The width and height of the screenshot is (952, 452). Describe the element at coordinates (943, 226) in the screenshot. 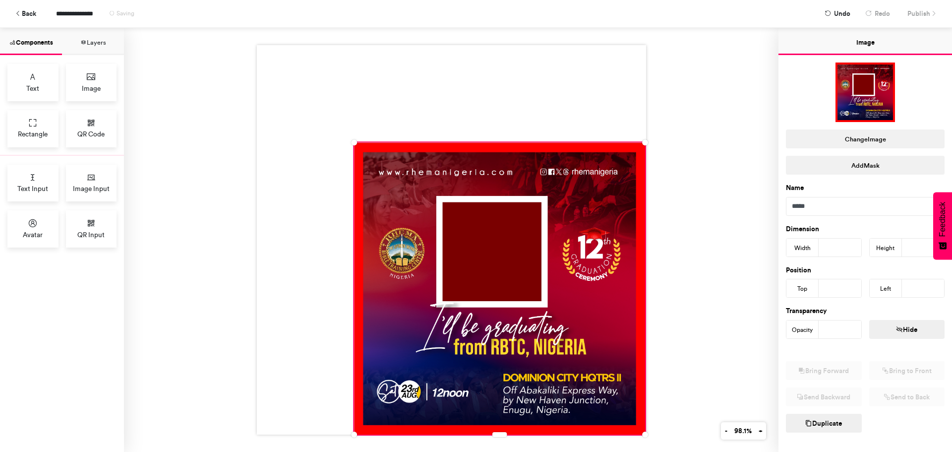

I see `button: Feedback - Show survey` at that location.